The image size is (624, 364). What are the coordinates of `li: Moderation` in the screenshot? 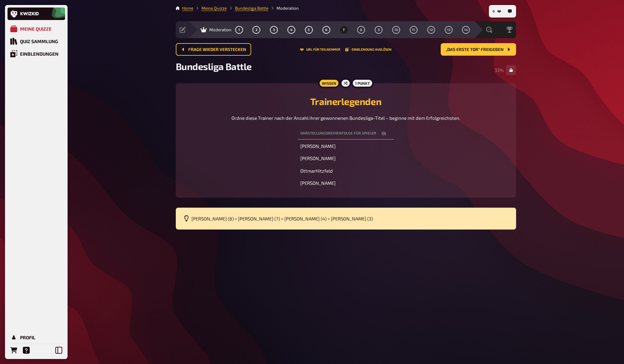 It's located at (283, 8).